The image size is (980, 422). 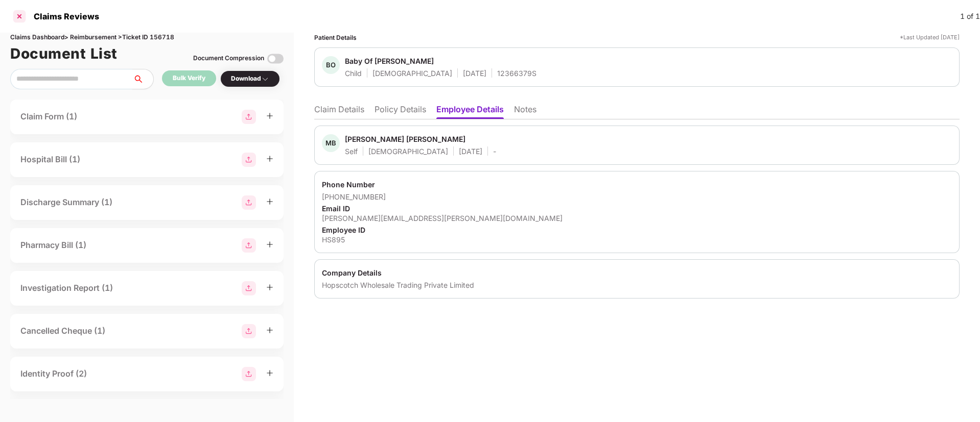 What do you see at coordinates (64, 16) in the screenshot?
I see `div: Claims Reviews` at bounding box center [64, 16].